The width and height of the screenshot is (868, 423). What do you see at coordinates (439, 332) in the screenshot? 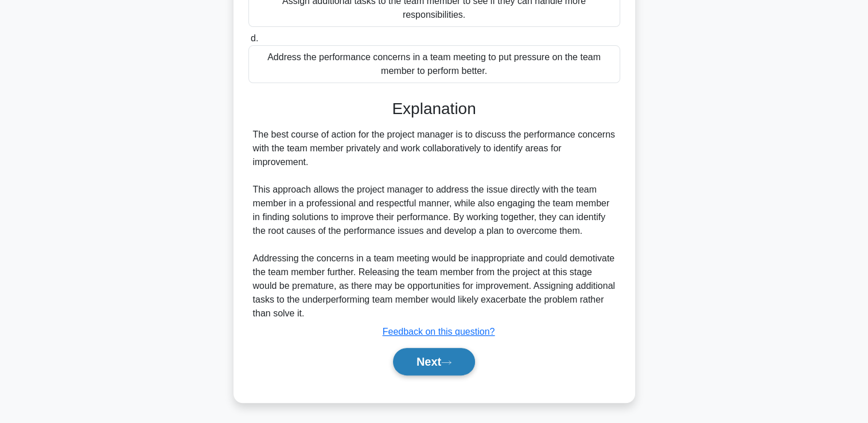
I see `a: Feedback on this question?` at bounding box center [439, 332].